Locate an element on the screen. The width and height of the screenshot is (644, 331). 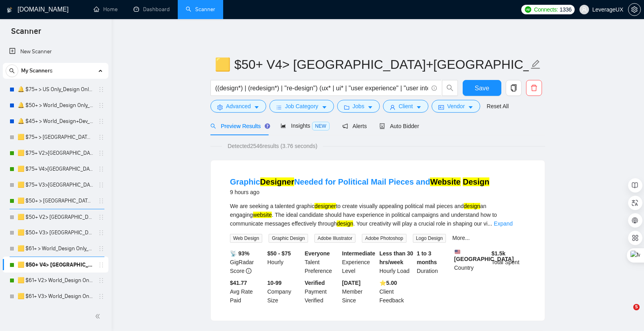
mark: design is located at coordinates (472, 206).